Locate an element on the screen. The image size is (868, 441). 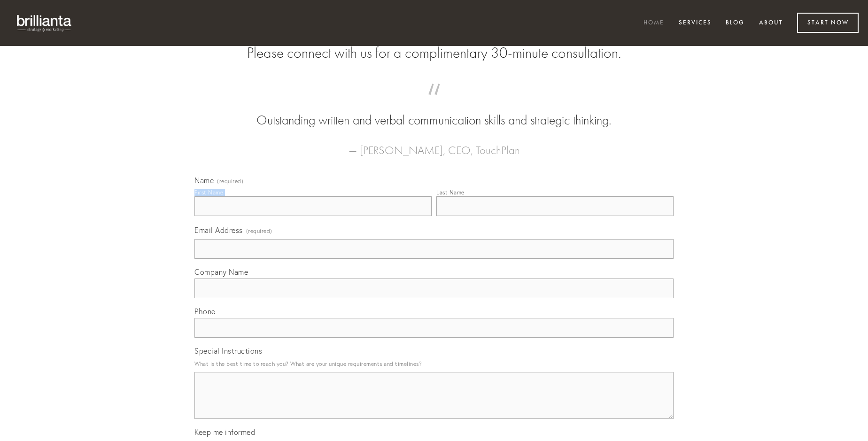
span: Company Name is located at coordinates (221, 272).